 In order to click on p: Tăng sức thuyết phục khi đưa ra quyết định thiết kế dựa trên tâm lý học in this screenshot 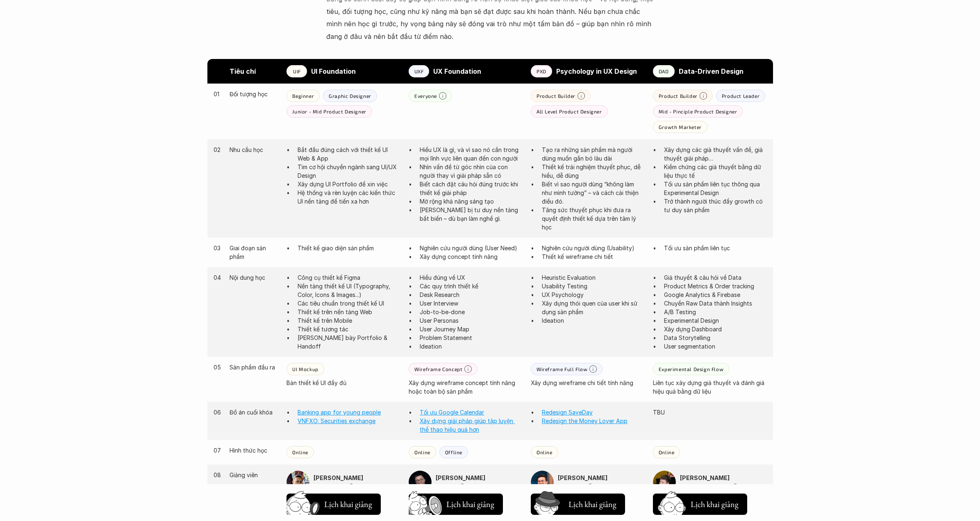, I will do `click(593, 219)`.